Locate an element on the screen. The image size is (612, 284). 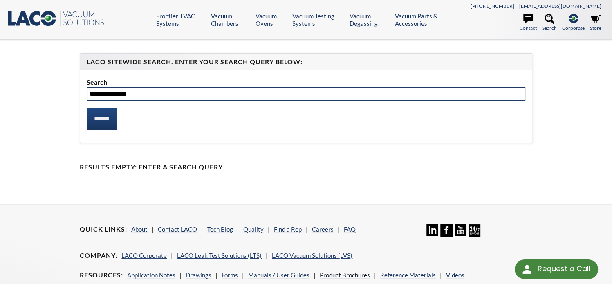
a: Vacuum Chambers is located at coordinates (230, 20).